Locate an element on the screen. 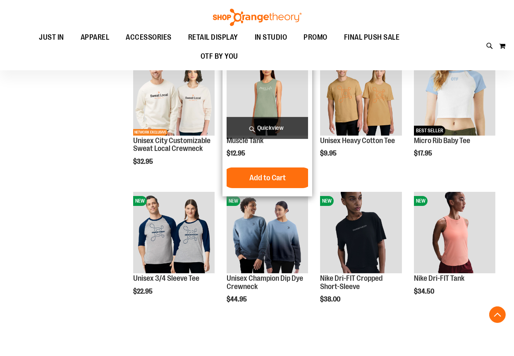  a: Micro Rib Baby TeeNEWBEST SELLER is located at coordinates (455, 95).